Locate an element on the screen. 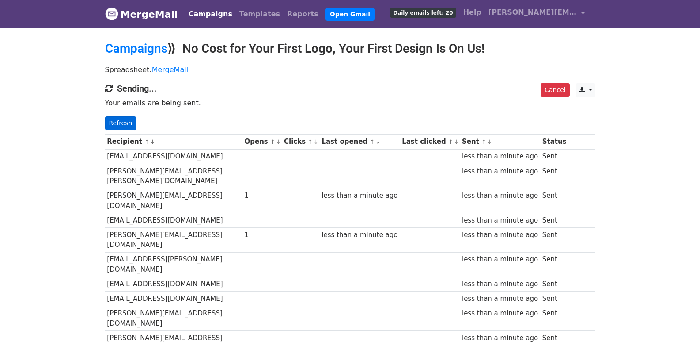  a: Help is located at coordinates (472, 12).